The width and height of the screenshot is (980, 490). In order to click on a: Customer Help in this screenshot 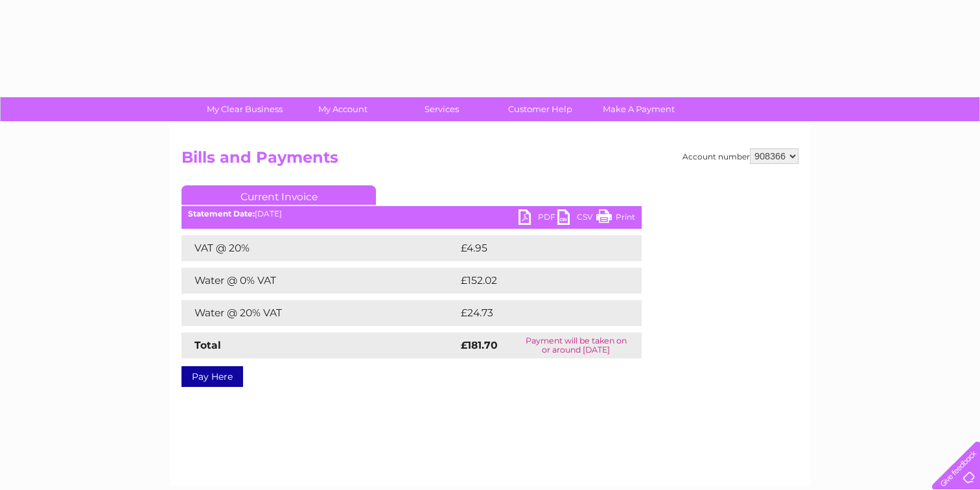, I will do `click(540, 108)`.